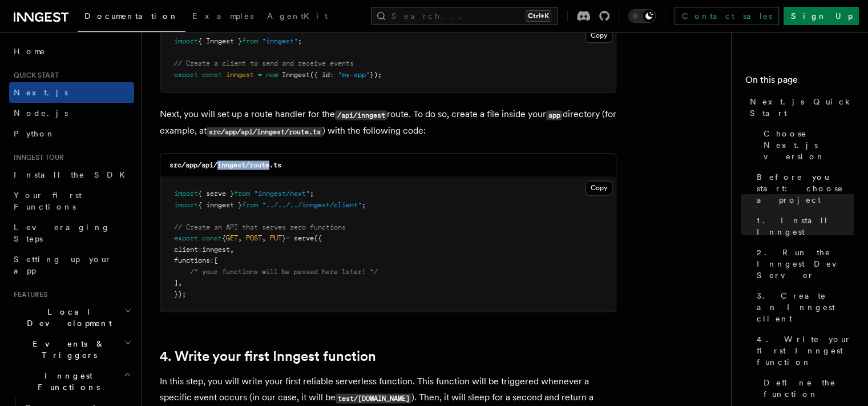 Image resolution: width=868 pixels, height=406 pixels. Describe the element at coordinates (250, 41) in the screenshot. I see `span: from` at that location.